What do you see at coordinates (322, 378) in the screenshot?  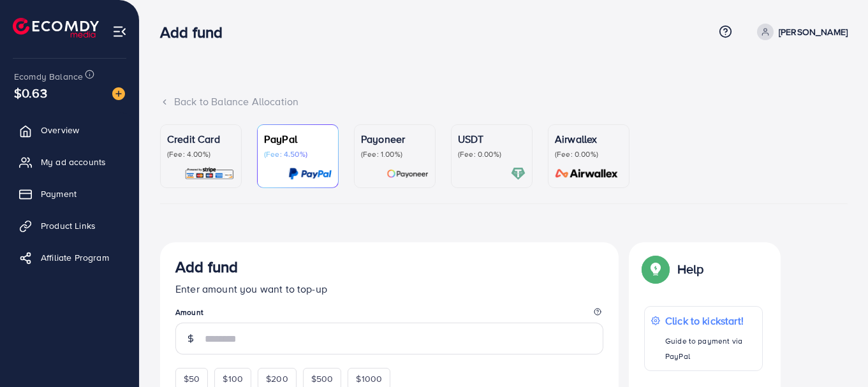 I see `span: $500` at bounding box center [322, 378].